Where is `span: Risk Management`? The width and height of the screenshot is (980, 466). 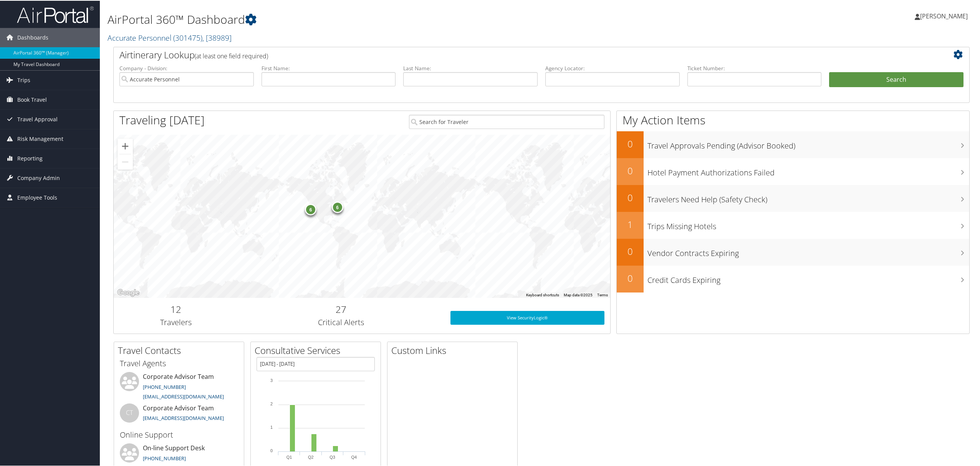 span: Risk Management is located at coordinates (40, 138).